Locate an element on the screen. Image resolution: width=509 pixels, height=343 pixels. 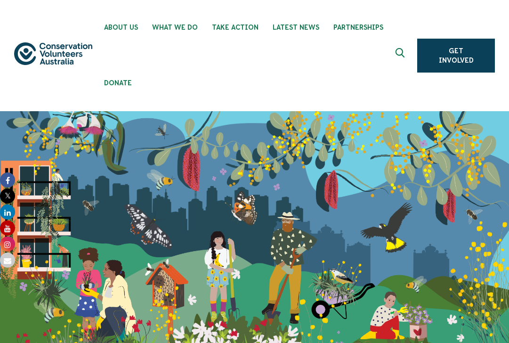
span: Latest News is located at coordinates (296, 27).